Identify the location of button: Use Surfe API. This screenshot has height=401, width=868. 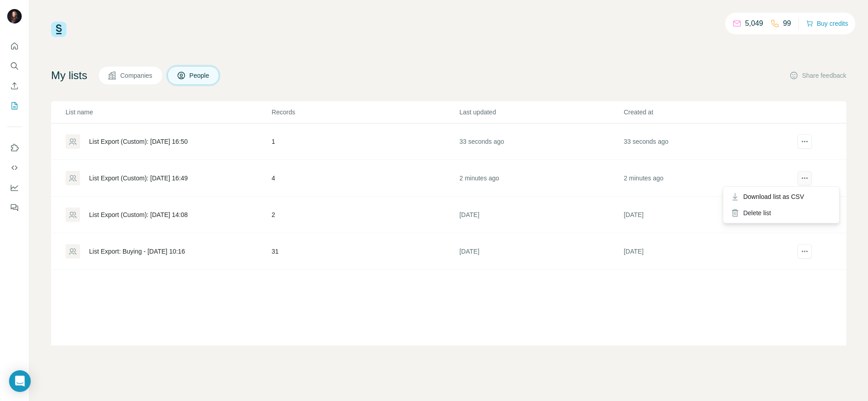
(15, 168).